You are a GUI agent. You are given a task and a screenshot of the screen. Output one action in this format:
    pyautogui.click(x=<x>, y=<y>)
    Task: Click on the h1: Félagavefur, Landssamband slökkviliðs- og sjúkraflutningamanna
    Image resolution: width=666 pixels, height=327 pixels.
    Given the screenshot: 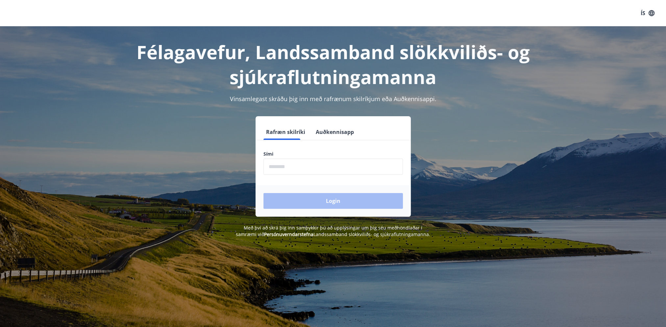 What is the action you would take?
    pyautogui.click(x=333, y=64)
    